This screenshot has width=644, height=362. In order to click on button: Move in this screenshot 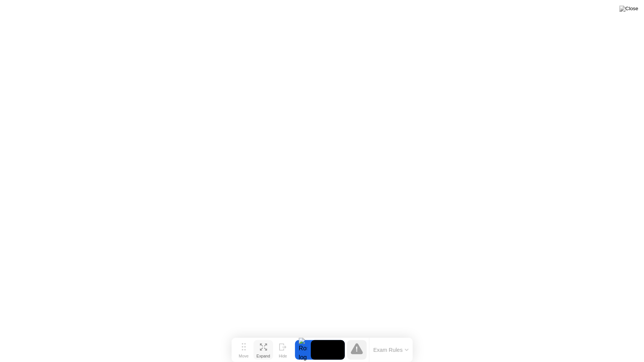, I will do `click(244, 351)`.